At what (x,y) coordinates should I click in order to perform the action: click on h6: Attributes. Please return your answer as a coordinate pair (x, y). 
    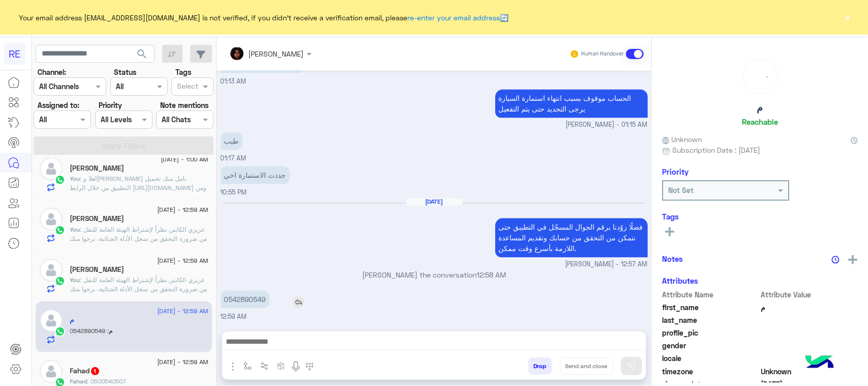
    Looking at the image, I should click on (680, 281).